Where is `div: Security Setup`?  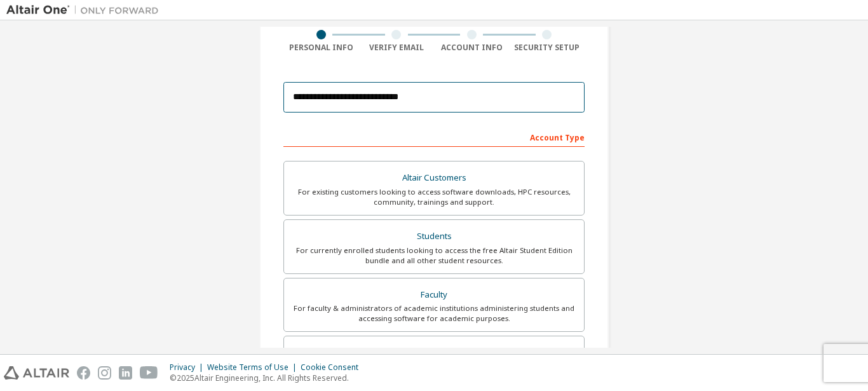
div: Security Setup is located at coordinates (547, 48).